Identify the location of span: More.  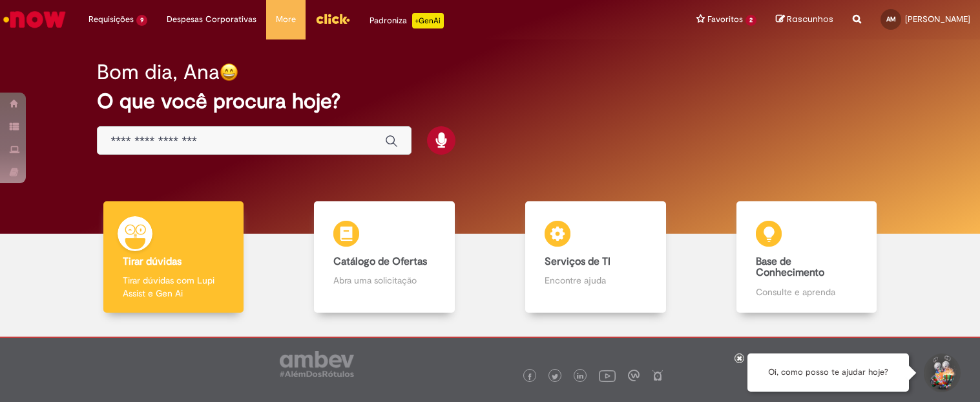
(285, 20).